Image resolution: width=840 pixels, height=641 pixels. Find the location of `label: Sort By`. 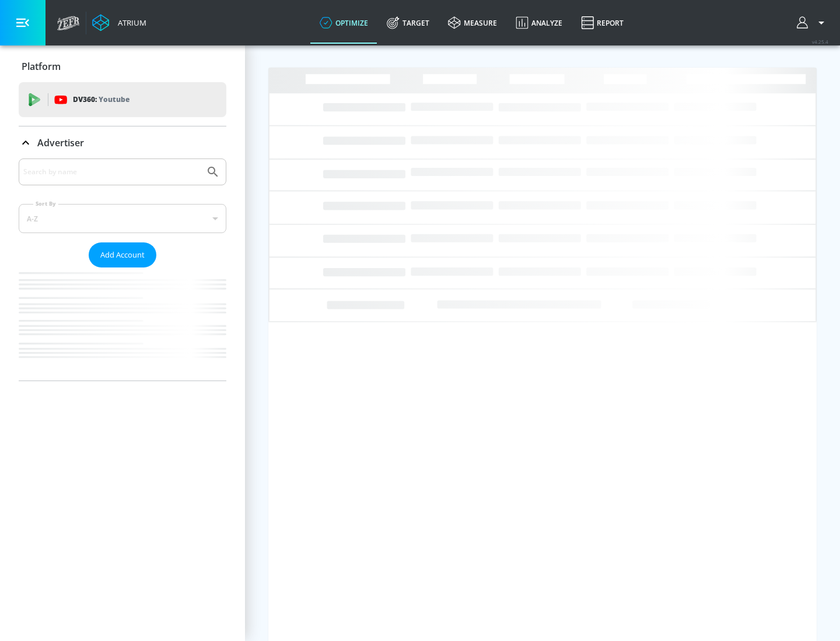

label: Sort By is located at coordinates (46, 203).